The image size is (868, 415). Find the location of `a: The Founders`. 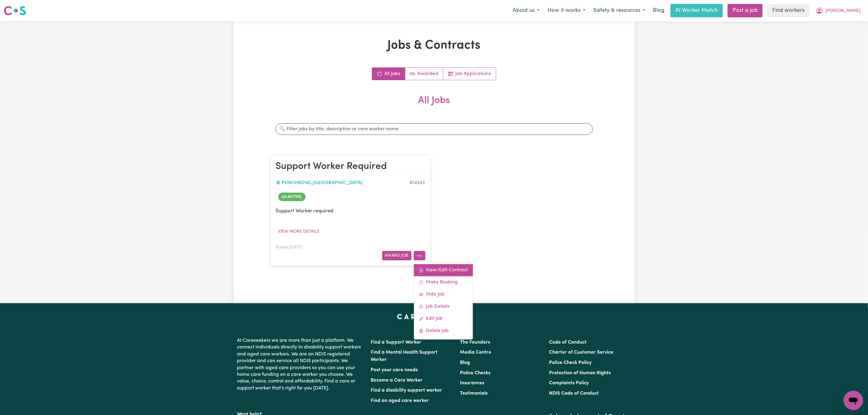

a: The Founders is located at coordinates (475, 342).